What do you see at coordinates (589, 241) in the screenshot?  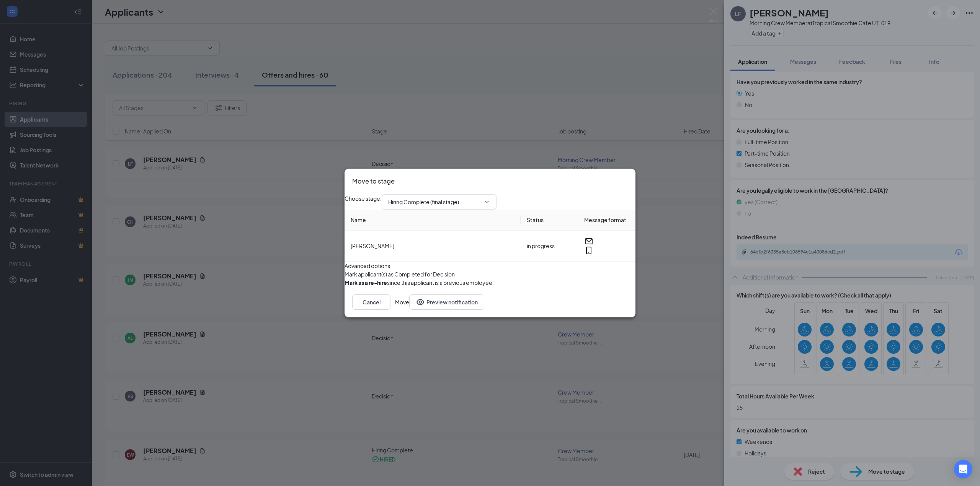 I see `svg: Email` at bounding box center [589, 241].